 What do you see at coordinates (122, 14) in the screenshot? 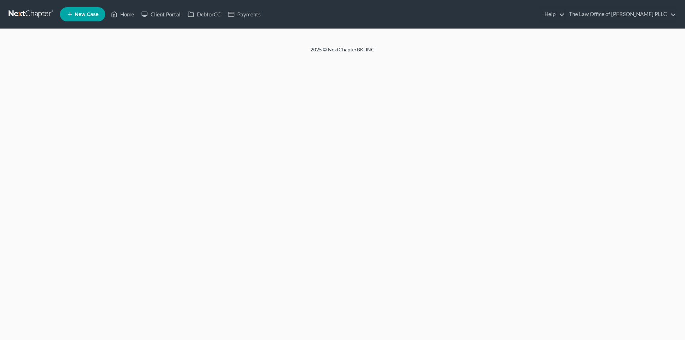
I see `a: Home` at bounding box center [122, 14].